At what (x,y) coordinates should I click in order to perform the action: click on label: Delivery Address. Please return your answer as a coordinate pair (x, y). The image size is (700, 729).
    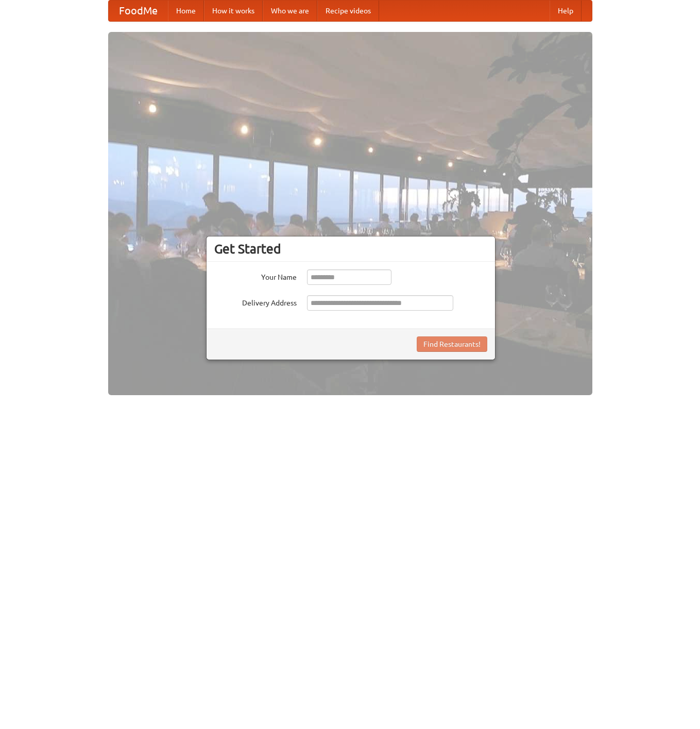
    Looking at the image, I should click on (256, 302).